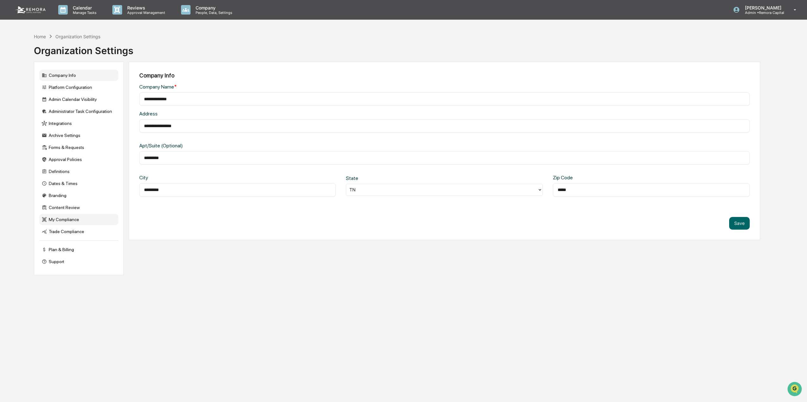  What do you see at coordinates (762, 13) in the screenshot?
I see `p: Admin • Remora Capital` at bounding box center [762, 13].